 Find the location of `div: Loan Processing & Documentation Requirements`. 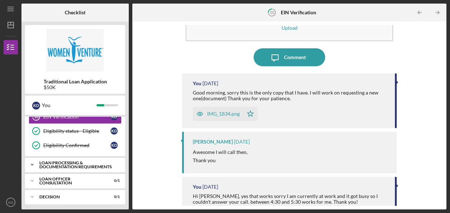

div: Loan Processing & Documentation Requirements is located at coordinates (78, 165).